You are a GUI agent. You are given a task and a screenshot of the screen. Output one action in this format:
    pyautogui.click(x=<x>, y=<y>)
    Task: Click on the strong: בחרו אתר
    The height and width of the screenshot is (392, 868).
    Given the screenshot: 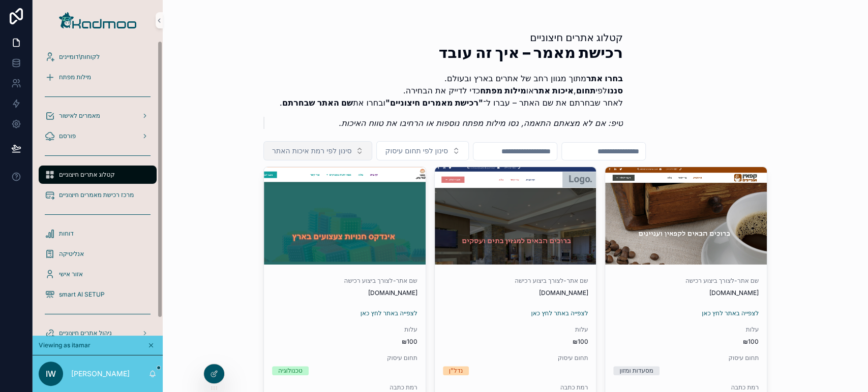 What is the action you would take?
    pyautogui.click(x=604, y=79)
    